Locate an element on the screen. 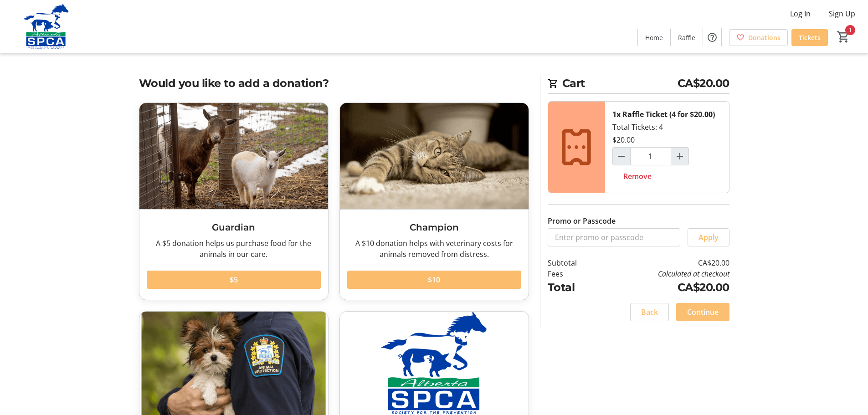 The width and height of the screenshot is (868, 415). span: Tickets is located at coordinates (810, 37).